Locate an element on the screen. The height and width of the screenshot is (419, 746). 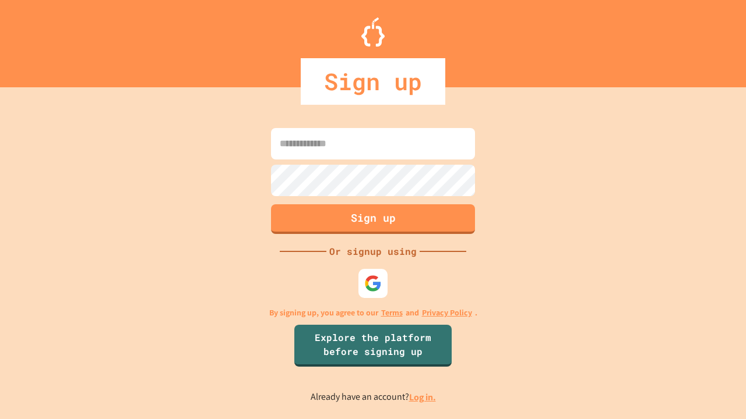
img: Logo.svg is located at coordinates (373, 32).